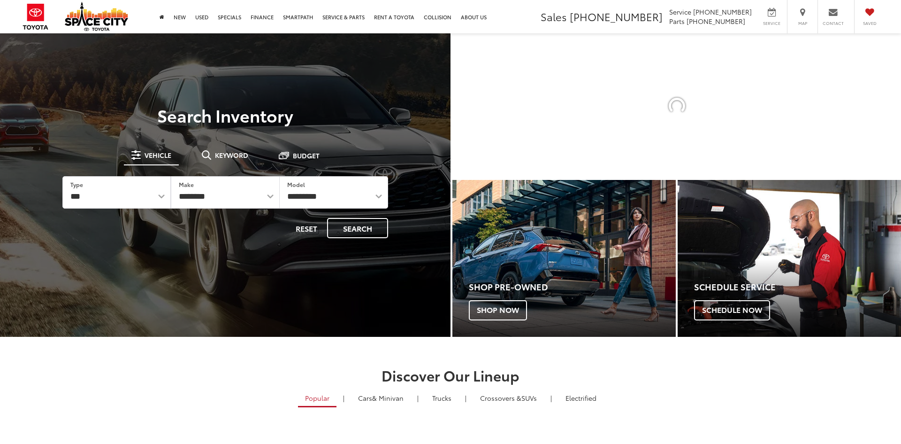 The width and height of the screenshot is (901, 444). Describe the element at coordinates (381, 398) in the screenshot. I see `a: Cars` at that location.